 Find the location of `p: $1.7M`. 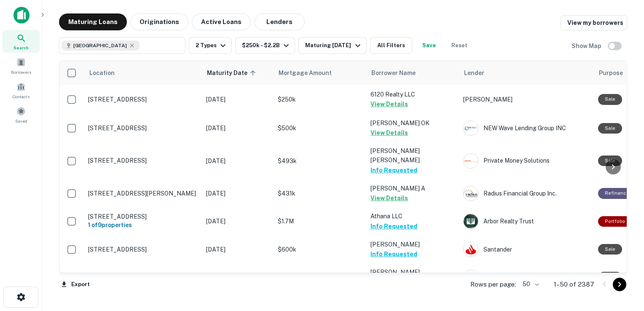

p: $1.7M is located at coordinates (320, 221).